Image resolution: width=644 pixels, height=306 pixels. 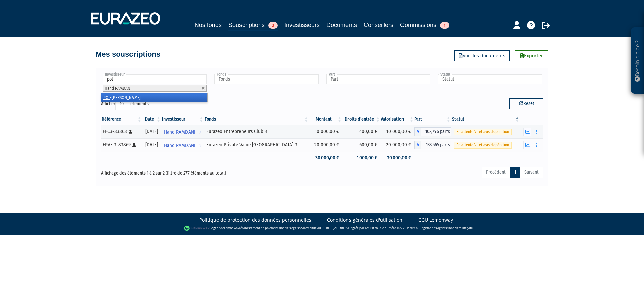 What do you see at coordinates (526, 104) in the screenshot?
I see `button: Reset` at bounding box center [526, 104].